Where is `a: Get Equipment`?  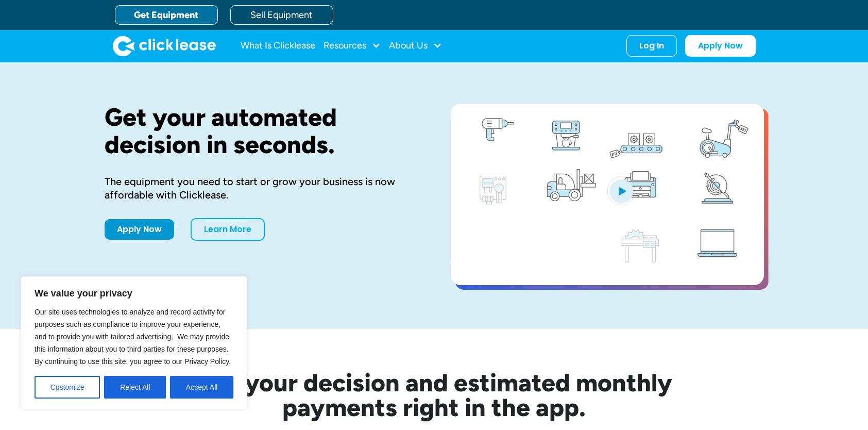
a: Get Equipment is located at coordinates (166, 15).